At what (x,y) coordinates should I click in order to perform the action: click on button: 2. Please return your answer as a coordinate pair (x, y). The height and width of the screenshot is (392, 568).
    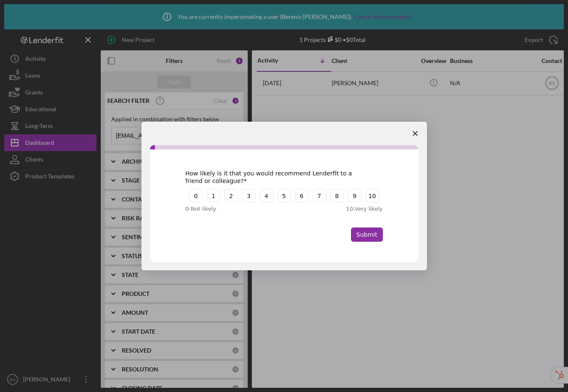
    Looking at the image, I should click on (231, 196).